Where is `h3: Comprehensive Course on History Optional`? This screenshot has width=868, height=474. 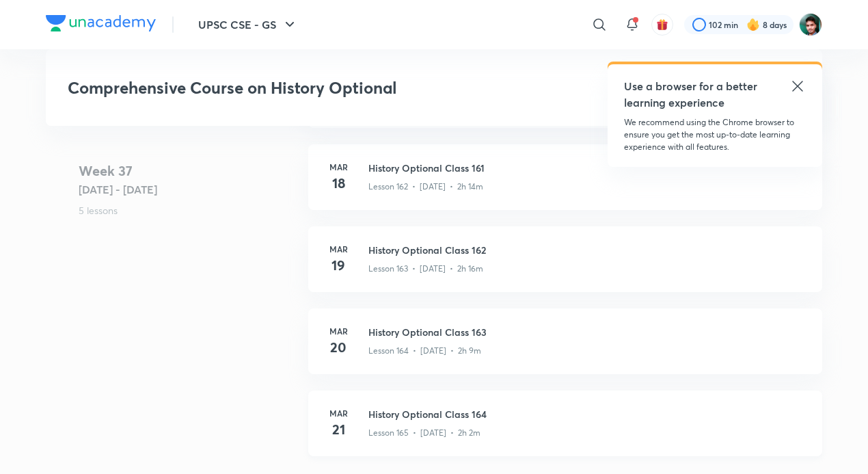
h3: Comprehensive Course on History Optional is located at coordinates (335, 87).